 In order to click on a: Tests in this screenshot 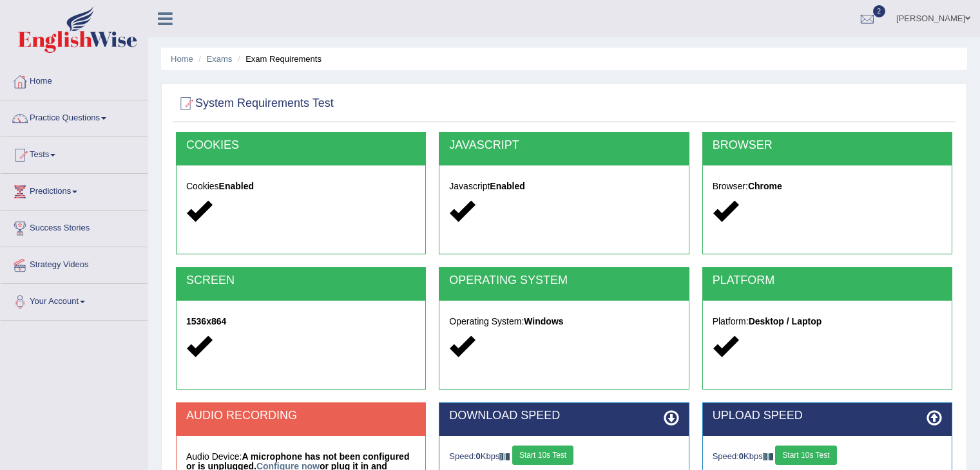, I will do `click(74, 153)`.